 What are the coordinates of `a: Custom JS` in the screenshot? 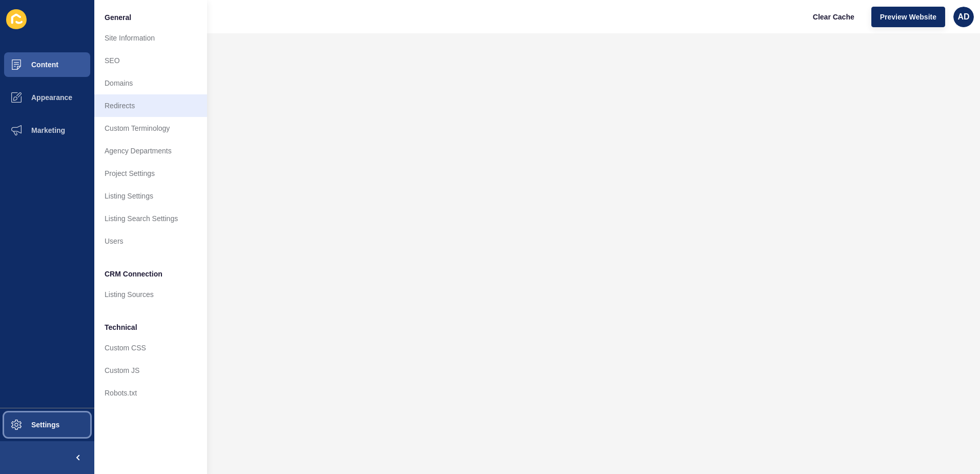 It's located at (151, 370).